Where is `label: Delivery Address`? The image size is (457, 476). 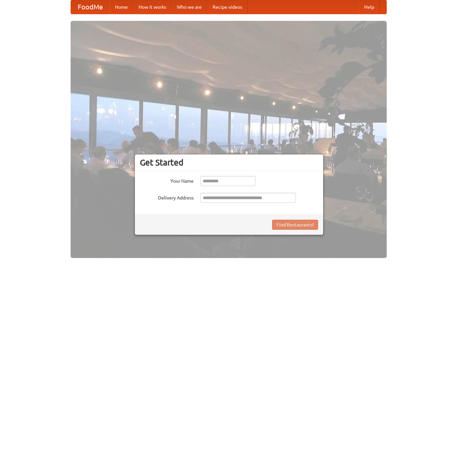 label: Delivery Address is located at coordinates (167, 197).